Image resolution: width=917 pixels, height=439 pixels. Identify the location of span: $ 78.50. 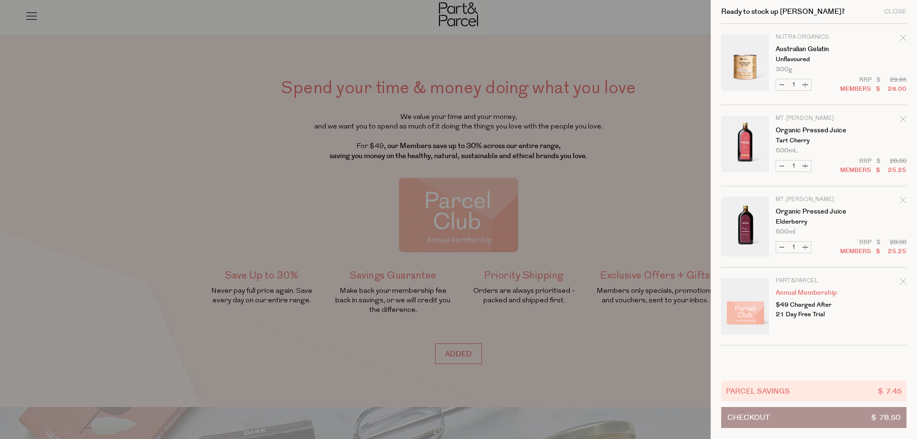
(885, 417).